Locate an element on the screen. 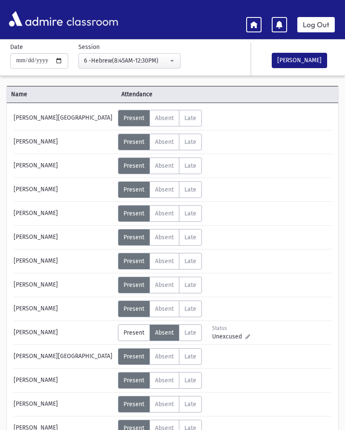 Image resolution: width=345 pixels, height=430 pixels. span: classroom is located at coordinates (91, 19).